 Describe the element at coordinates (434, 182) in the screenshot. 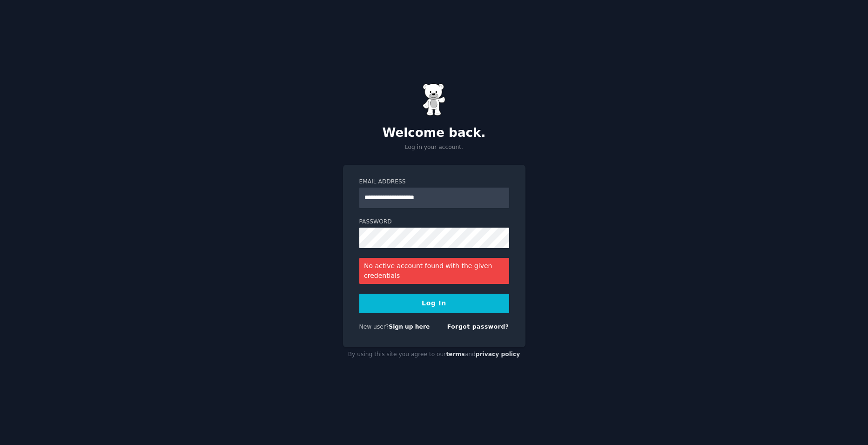

I see `label: Email Address` at that location.